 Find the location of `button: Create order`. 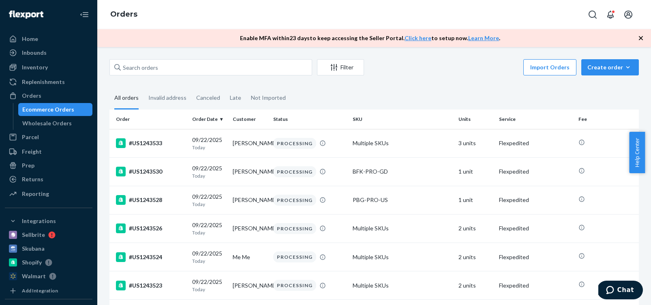

button: Create order is located at coordinates (610, 67).